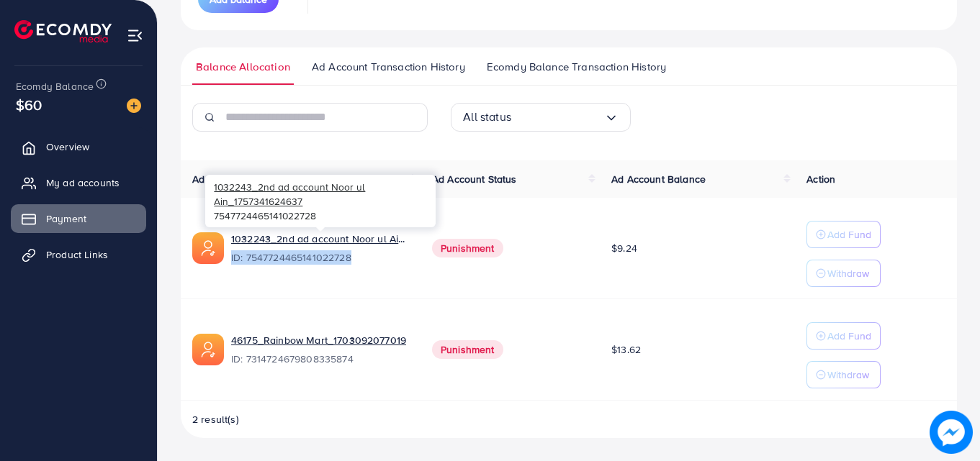 The width and height of the screenshot is (980, 461). Describe the element at coordinates (319, 239) in the screenshot. I see `a: 1032243_2nd ad account Noor ul Ain_1757341624637` at that location.